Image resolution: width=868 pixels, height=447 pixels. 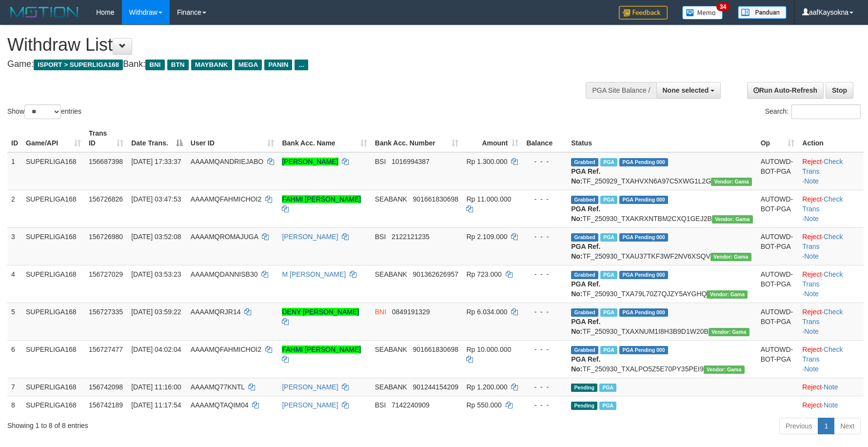 What do you see at coordinates (608, 162) in the screenshot?
I see `span: Marked by aafsoycanthlai` at bounding box center [608, 162].